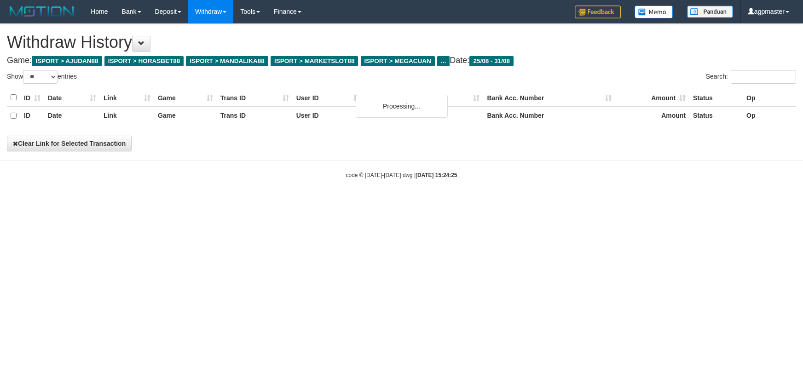  What do you see at coordinates (654, 12) in the screenshot?
I see `img: Button%20Memo.svg` at bounding box center [654, 12].